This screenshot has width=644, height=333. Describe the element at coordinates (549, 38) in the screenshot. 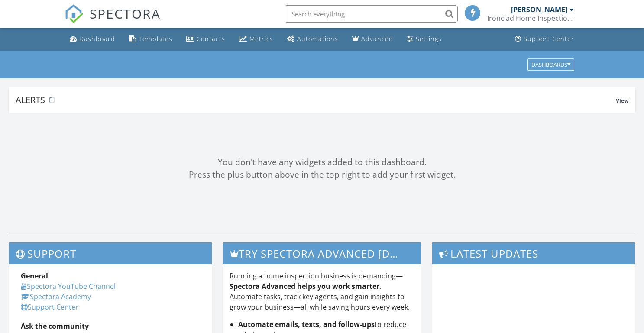

I see `div: Support Center` at that location.